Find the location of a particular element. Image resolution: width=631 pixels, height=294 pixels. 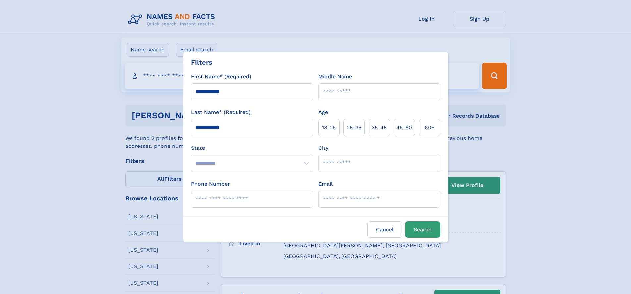

label: Middle Name is located at coordinates (335, 77).